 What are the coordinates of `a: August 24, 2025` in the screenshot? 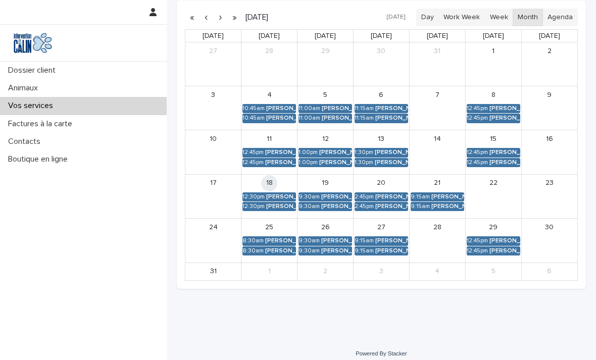 It's located at (213, 227).